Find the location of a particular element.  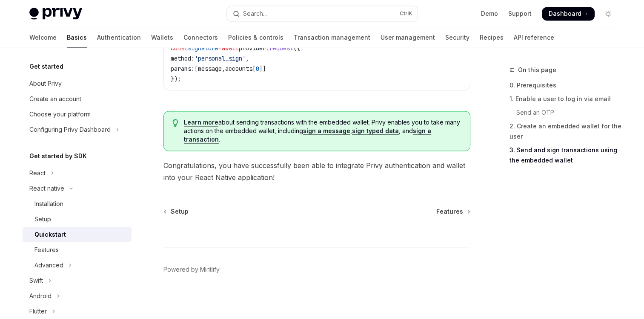

a: 2. Create an embedded wallet for the user is located at coordinates (566, 131).